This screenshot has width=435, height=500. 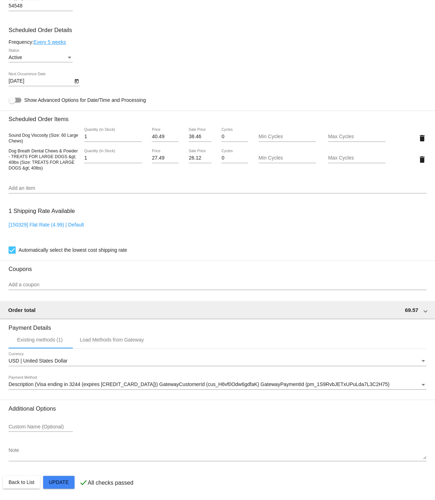 What do you see at coordinates (41, 427) in the screenshot?
I see `input: Custom Name (Optional)` at bounding box center [41, 427].